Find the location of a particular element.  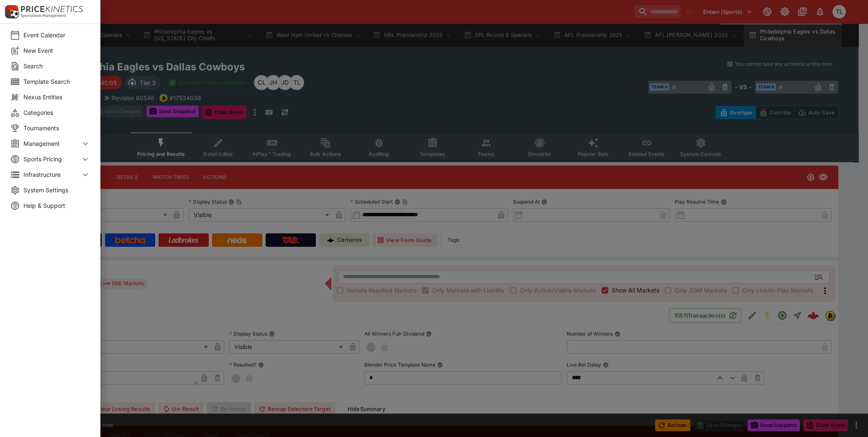

span: Infrastructure is located at coordinates (52, 174).